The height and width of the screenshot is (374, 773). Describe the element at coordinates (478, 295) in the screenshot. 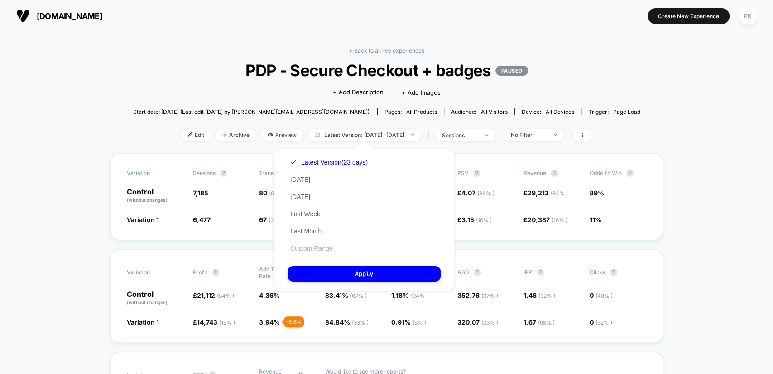

I see `span: 352.76` at that location.